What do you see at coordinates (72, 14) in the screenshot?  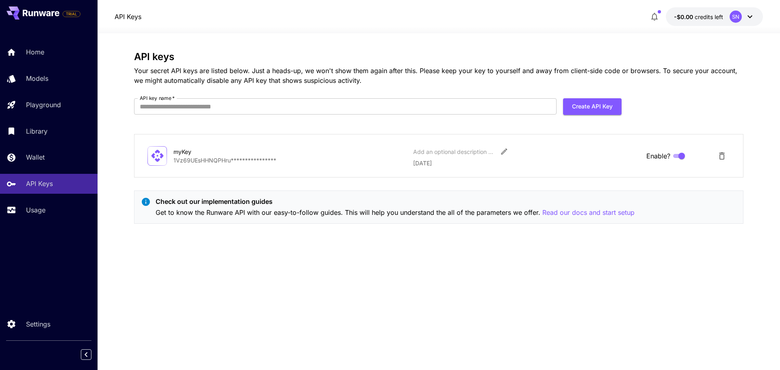 I see `span: TRIAL` at bounding box center [72, 14].